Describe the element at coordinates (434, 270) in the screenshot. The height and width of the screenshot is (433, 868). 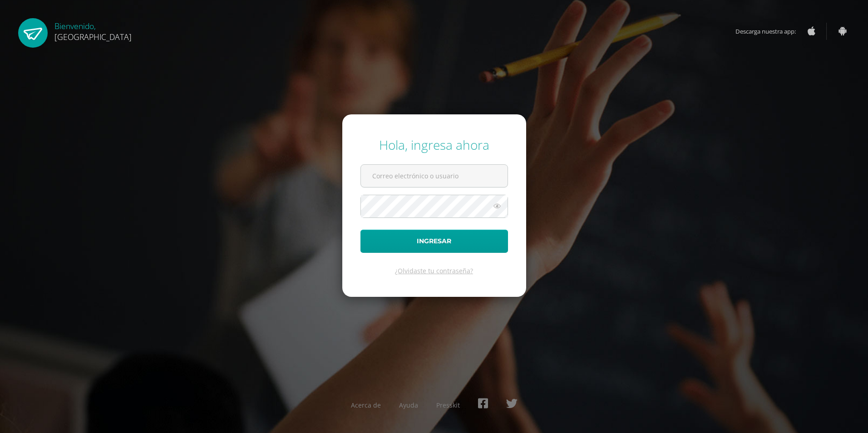
I see `a: ¿Olvidaste tu contraseña?` at that location.